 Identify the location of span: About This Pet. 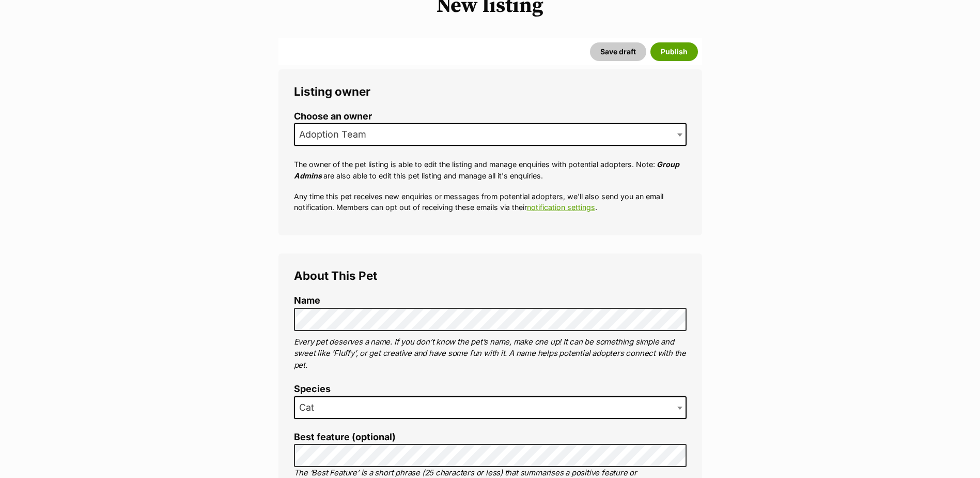
(335, 275).